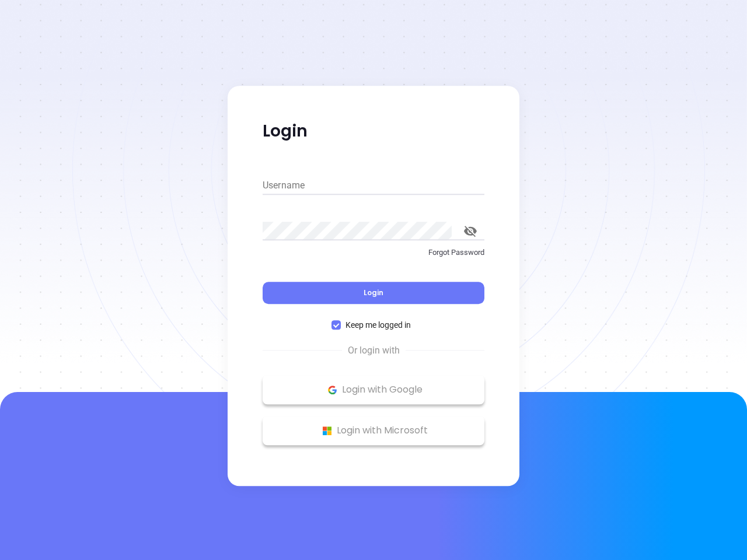  What do you see at coordinates (374, 292) in the screenshot?
I see `span: Login` at bounding box center [374, 292].